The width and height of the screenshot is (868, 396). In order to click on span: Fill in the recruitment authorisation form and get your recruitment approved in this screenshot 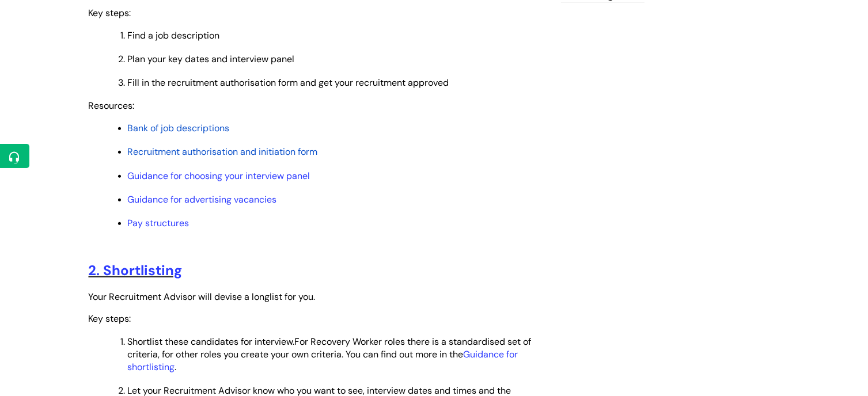, I will do `click(288, 82)`.